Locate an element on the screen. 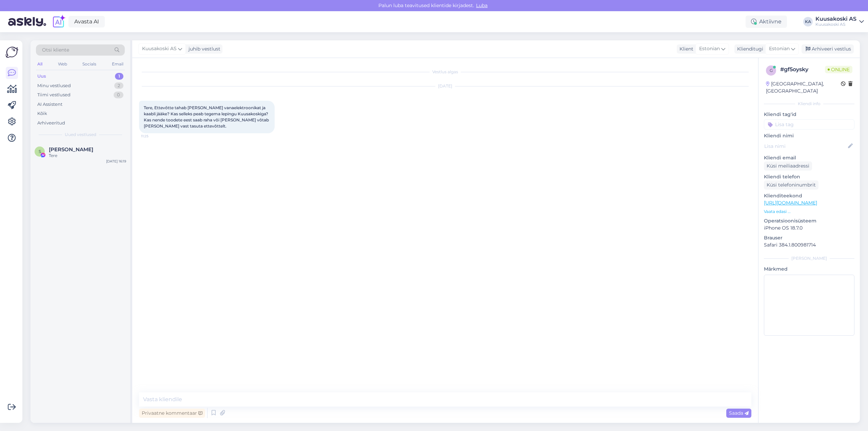  div: Küsi meiliaadressi is located at coordinates (788, 166).